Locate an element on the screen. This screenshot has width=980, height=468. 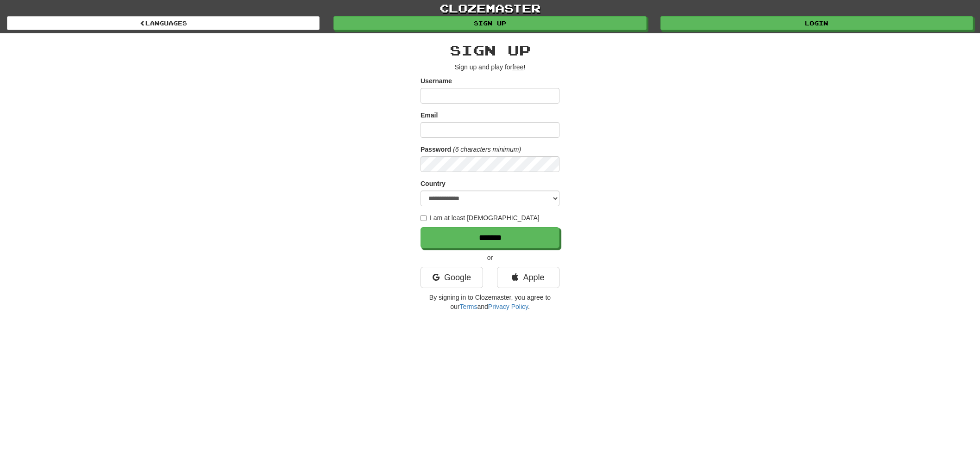
label: Username is located at coordinates (436, 81).